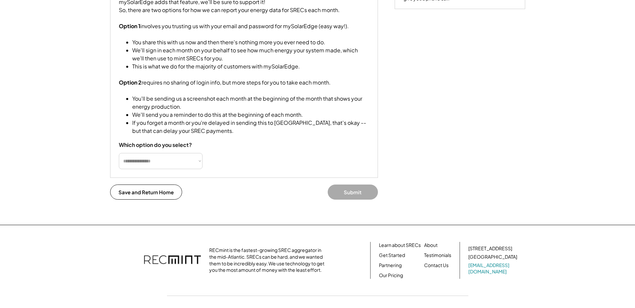  What do you see at coordinates (155, 145) in the screenshot?
I see `div: Which option do you select?` at bounding box center [155, 145].